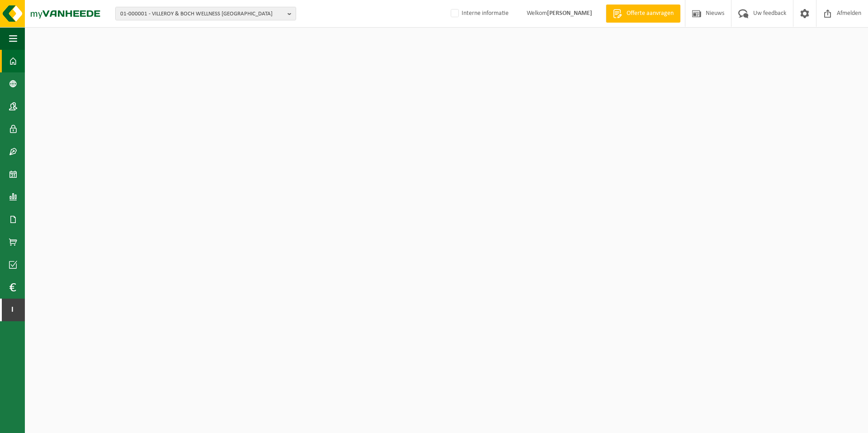 This screenshot has height=433, width=868. Describe the element at coordinates (479, 14) in the screenshot. I see `label: Interne informatie` at that location.